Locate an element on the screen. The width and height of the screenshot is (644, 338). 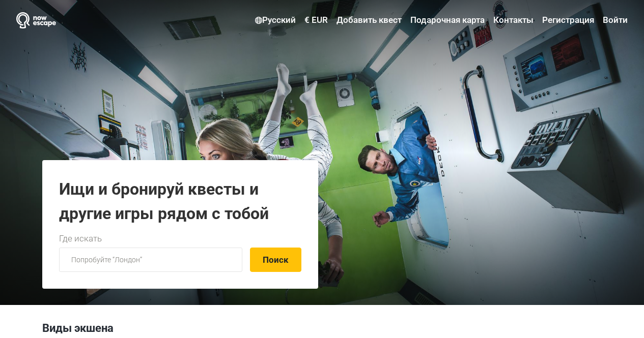
a: Контакты is located at coordinates (513, 20).